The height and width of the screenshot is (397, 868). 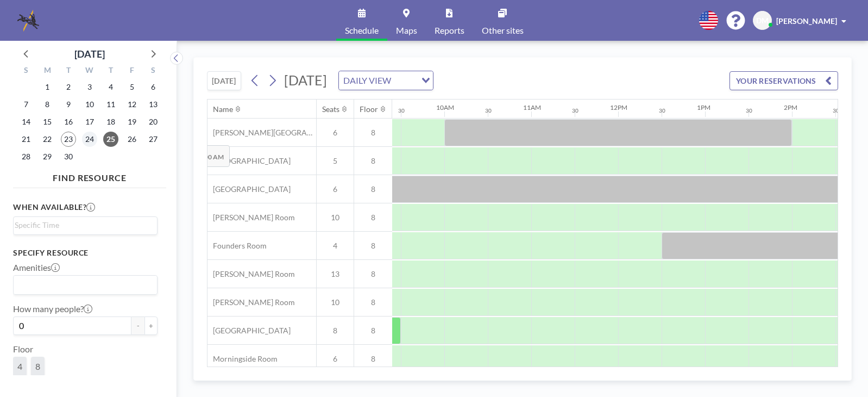 What do you see at coordinates (450, 31) in the screenshot?
I see `span: Reports` at bounding box center [450, 31].